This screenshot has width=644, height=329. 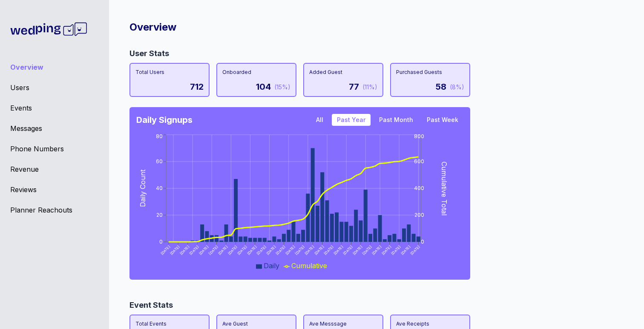 I want to click on tspan: Daily Count, so click(x=142, y=188).